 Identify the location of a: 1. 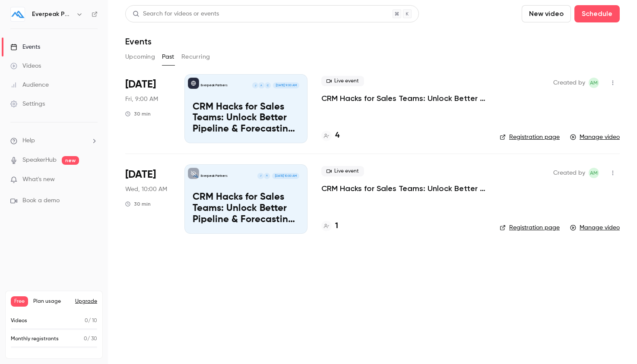
(330, 226).